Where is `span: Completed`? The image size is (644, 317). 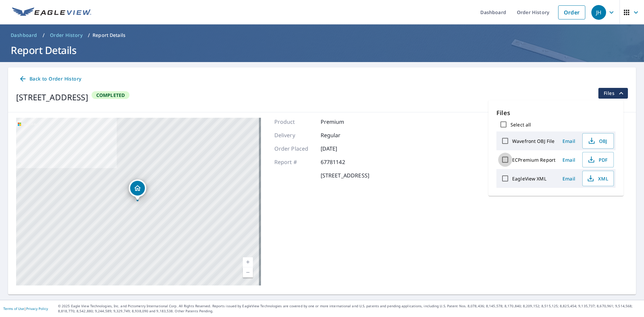
span: Completed is located at coordinates (111, 95).